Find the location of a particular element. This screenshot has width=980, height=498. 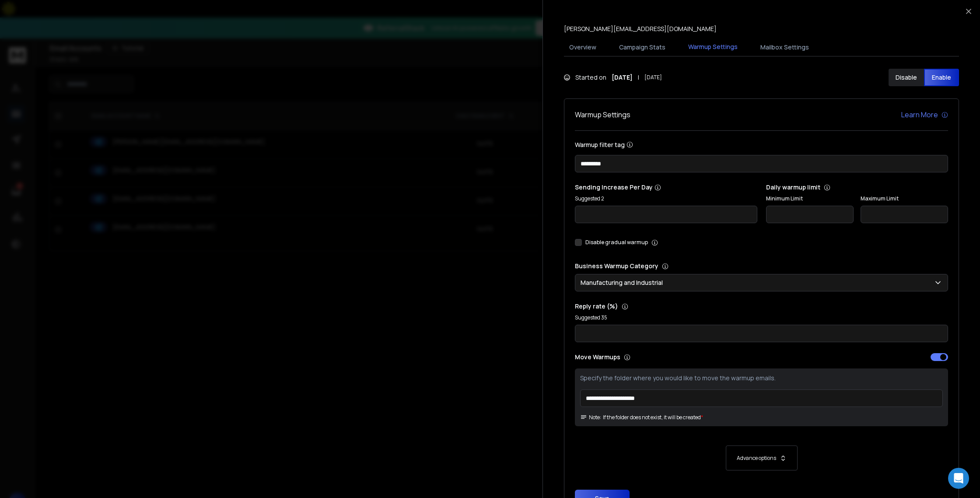

button: DisableEnable is located at coordinates (924, 77).